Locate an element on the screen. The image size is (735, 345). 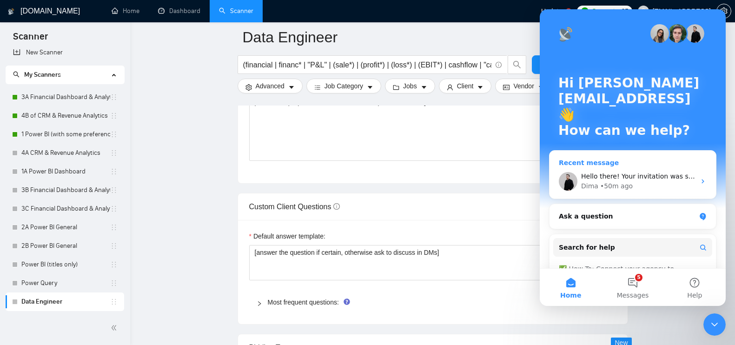
a: 5 is located at coordinates (568, 12).